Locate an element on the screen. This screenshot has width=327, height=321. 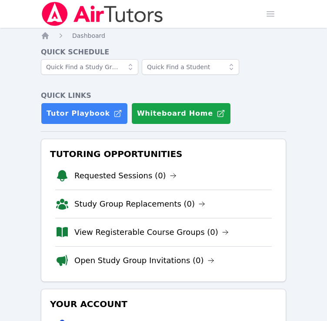
h4: Quick Links is located at coordinates (163, 96).